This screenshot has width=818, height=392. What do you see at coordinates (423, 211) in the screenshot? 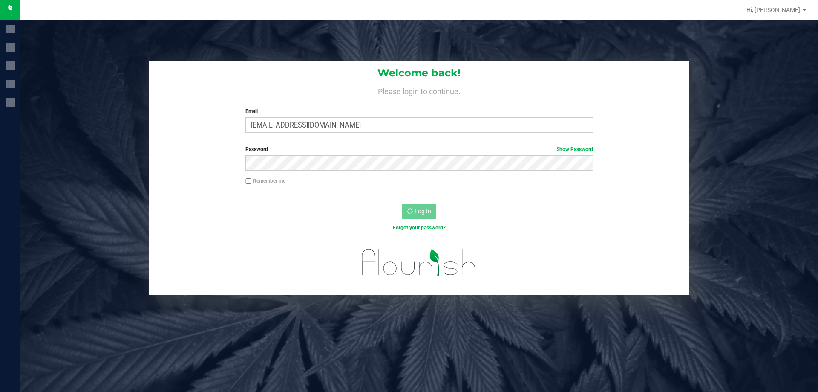
I see `span: Log In` at bounding box center [423, 211].